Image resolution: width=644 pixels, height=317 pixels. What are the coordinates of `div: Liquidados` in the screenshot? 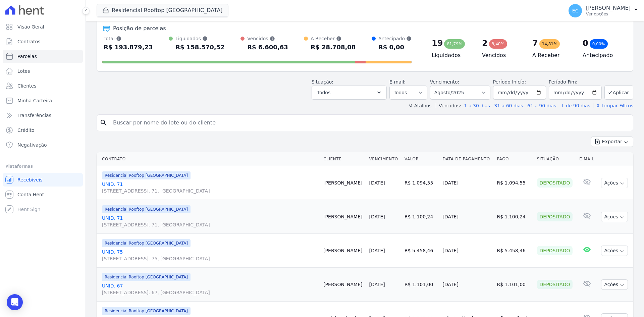 It's located at (200, 38).